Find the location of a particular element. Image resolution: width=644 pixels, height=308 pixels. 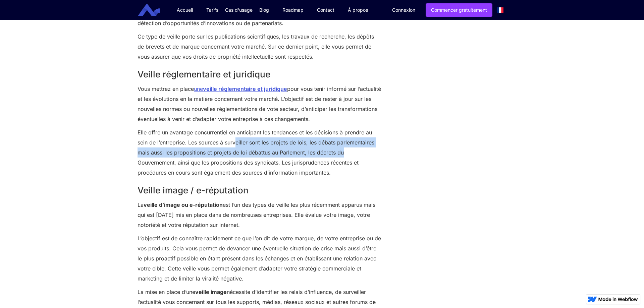

div: Cas d'usage is located at coordinates (239, 10).